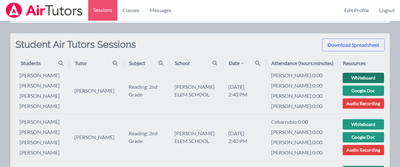 The height and width of the screenshot is (167, 400). Describe the element at coordinates (353, 45) in the screenshot. I see `button: Download Spreadsheet` at that location.